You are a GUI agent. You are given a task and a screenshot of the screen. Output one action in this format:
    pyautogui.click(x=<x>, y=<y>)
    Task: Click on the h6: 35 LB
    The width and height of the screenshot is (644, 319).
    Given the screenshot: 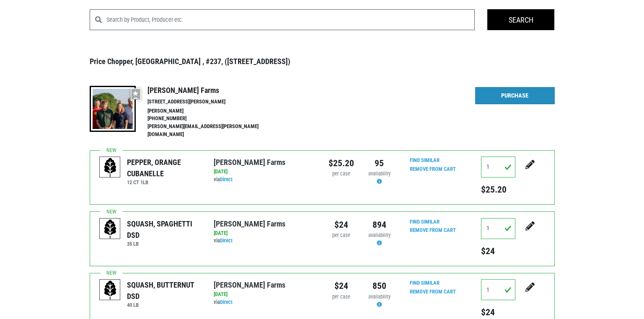 What is the action you would take?
    pyautogui.click(x=164, y=243)
    